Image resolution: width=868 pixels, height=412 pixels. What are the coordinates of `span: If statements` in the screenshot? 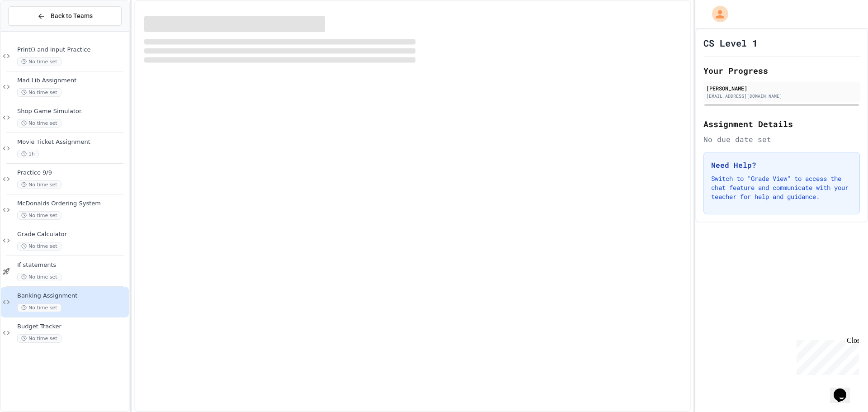 It's located at (72, 265).